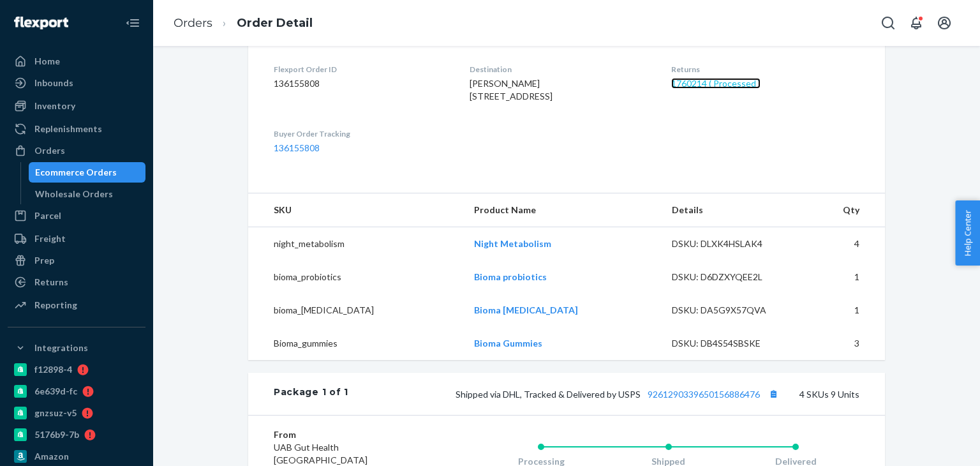 The height and width of the screenshot is (466, 980). I want to click on div: Inbounds, so click(53, 83).